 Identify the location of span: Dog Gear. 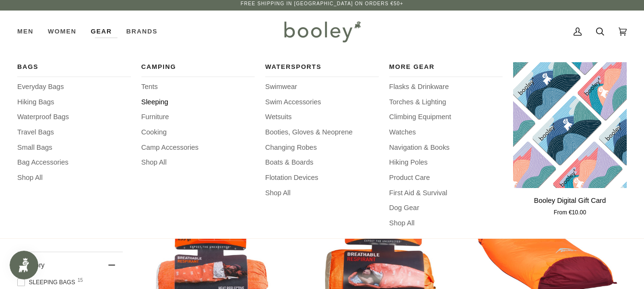
(446, 209).